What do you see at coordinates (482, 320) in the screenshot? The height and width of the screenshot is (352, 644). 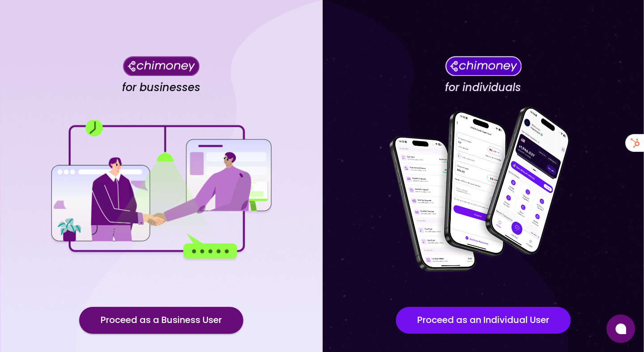 I see `button: Proceed as an Individual User` at bounding box center [482, 320].